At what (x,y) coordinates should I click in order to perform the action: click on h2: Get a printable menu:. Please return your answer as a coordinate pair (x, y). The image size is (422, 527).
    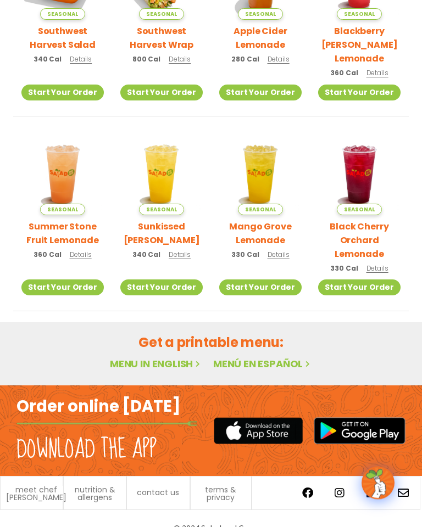
    Looking at the image, I should click on (211, 343).